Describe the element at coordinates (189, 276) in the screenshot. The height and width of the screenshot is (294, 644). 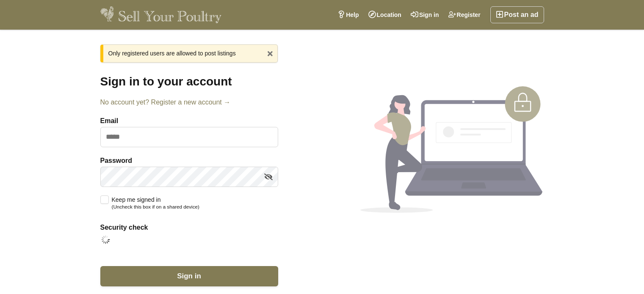
I see `button: Sign in` at that location.